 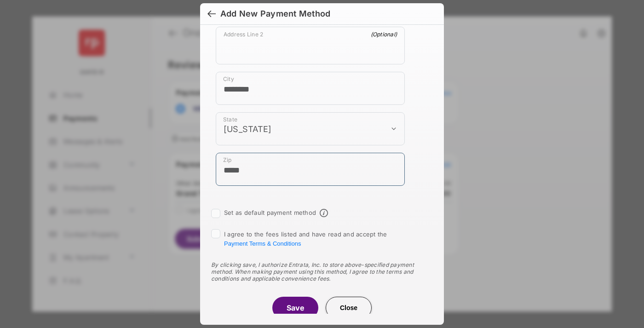 What do you see at coordinates (275, 14) in the screenshot?
I see `div: Add New Payment Method` at bounding box center [275, 14].